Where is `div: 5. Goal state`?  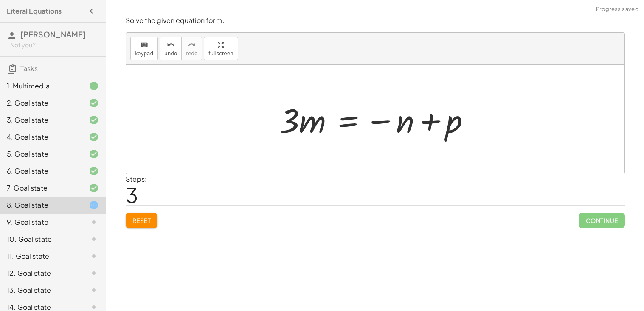 div: 5. Goal state is located at coordinates (41, 154).